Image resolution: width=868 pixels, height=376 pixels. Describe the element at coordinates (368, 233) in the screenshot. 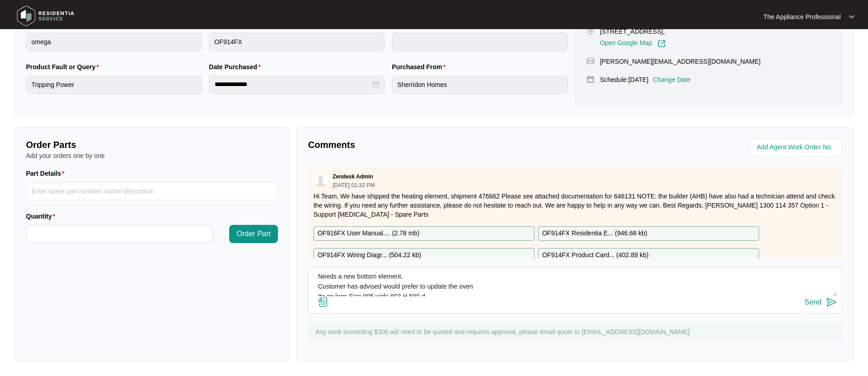

I see `p: OF916FX User Manual.... ( 2.78 mb )` at that location.